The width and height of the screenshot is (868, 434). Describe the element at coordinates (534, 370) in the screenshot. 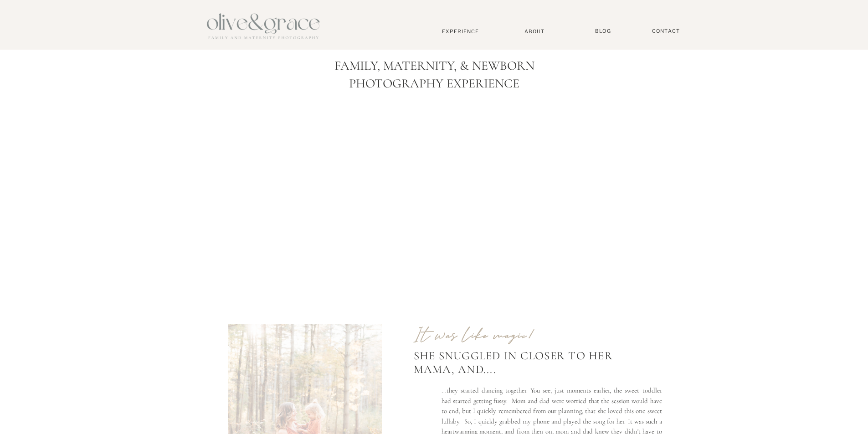

I see `div: She snuggled in closer to her mama, and....` at that location.